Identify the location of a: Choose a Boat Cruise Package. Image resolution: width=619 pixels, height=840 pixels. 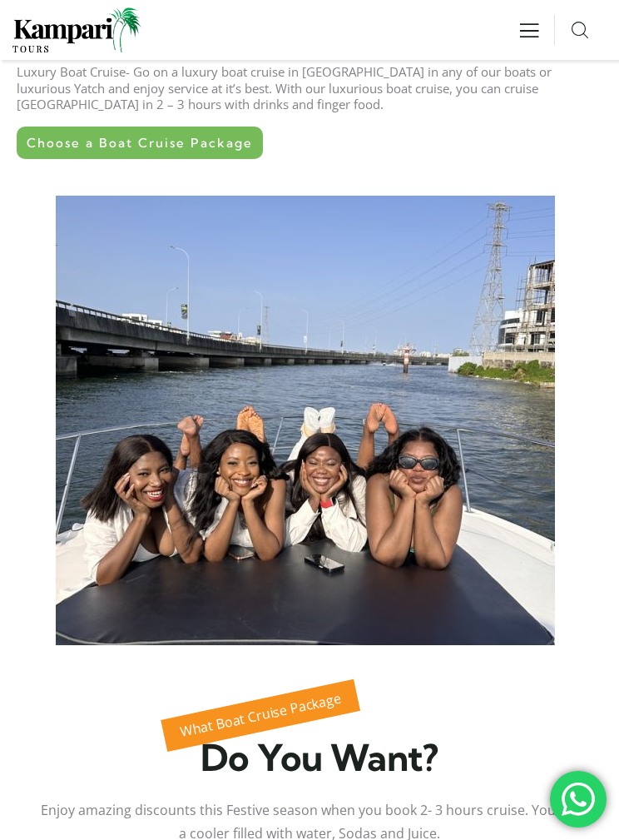
(140, 142).